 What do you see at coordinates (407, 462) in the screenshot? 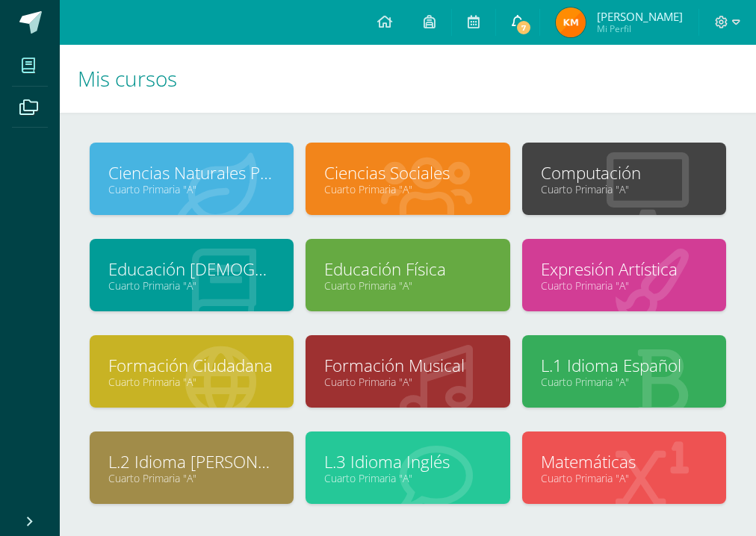
I see `a: L.3 Idioma Inglés` at bounding box center [407, 462].